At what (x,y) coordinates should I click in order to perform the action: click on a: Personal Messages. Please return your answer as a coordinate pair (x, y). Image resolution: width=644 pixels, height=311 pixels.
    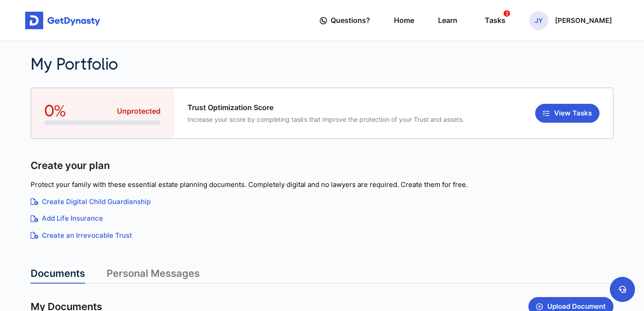
    Looking at the image, I should click on (153, 276).